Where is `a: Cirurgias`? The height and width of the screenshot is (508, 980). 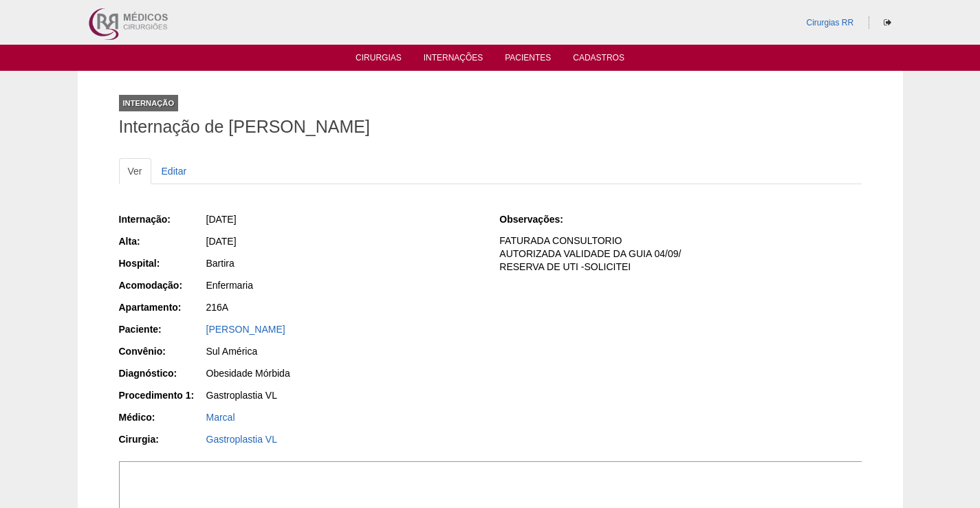
a: Cirurgias is located at coordinates (378, 60).